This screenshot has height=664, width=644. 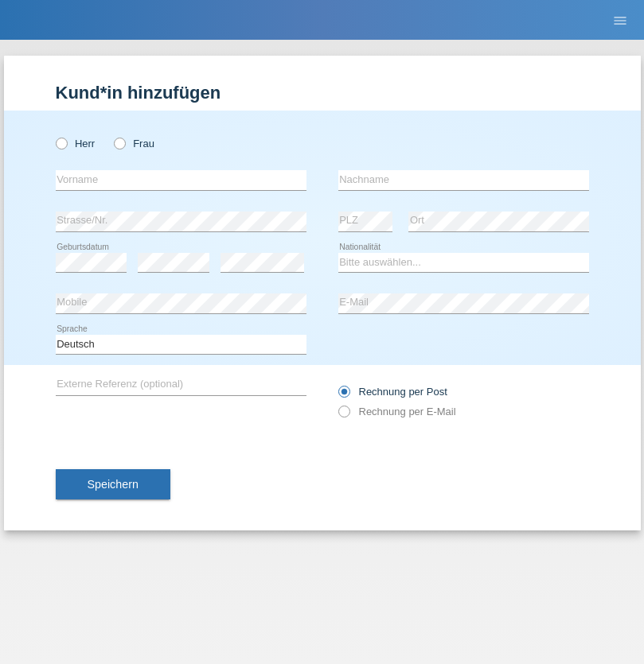 I want to click on label: Frau, so click(x=134, y=143).